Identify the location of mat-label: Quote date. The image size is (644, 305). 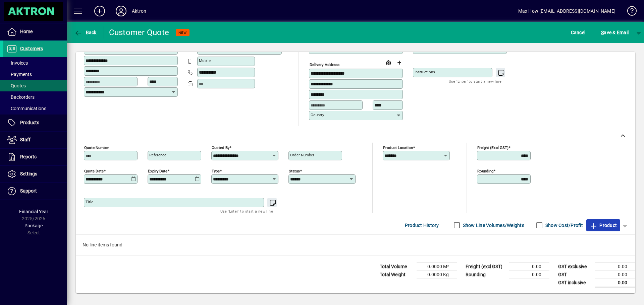
(94, 171).